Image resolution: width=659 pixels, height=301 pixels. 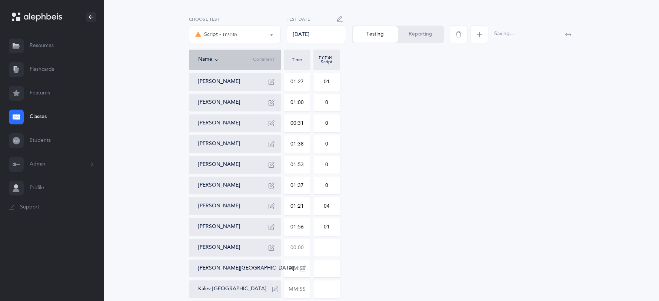 What do you see at coordinates (297, 60) in the screenshot?
I see `div: Time` at bounding box center [297, 60].